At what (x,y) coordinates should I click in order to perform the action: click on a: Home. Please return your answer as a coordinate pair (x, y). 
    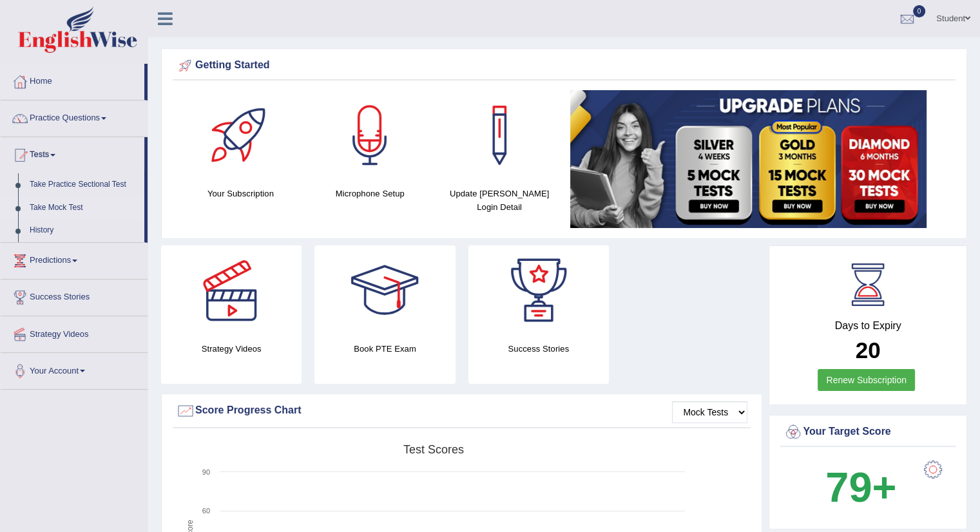
    Looking at the image, I should click on (72, 80).